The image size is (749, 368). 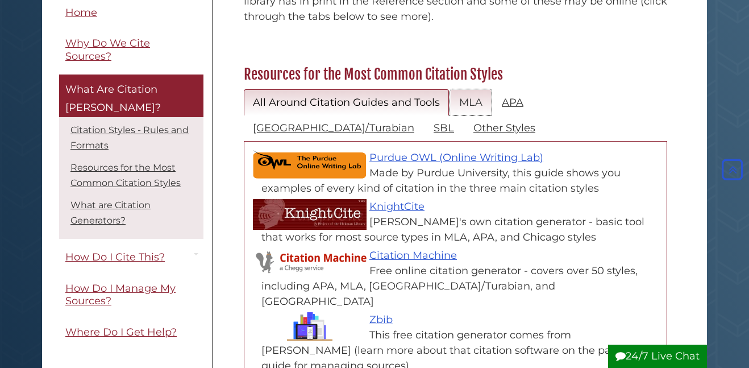 What do you see at coordinates (310, 164) in the screenshot?
I see `img: Logo - black text next to black OWL with eye and beak formed by first letters` at bounding box center [310, 164].